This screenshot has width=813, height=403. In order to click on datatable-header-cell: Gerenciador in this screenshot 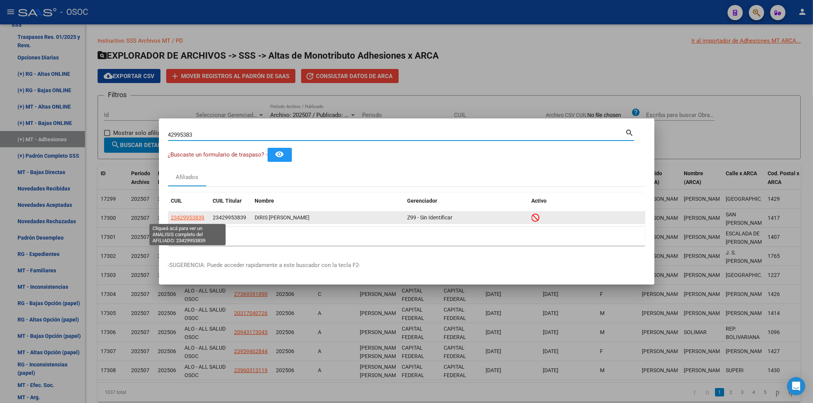, I will do `click(467, 201)`.